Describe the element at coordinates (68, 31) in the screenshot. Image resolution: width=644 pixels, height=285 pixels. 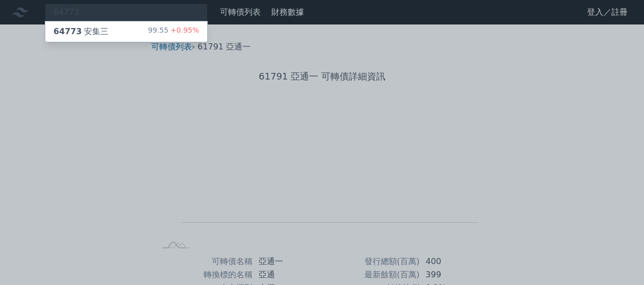
I see `span: 64773` at that location.